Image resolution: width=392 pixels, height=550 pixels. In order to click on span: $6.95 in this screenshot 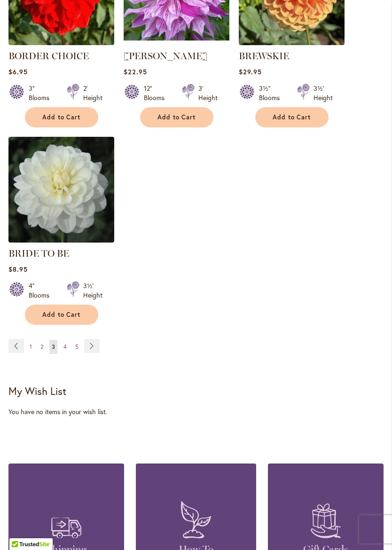, I will do `click(18, 72)`.